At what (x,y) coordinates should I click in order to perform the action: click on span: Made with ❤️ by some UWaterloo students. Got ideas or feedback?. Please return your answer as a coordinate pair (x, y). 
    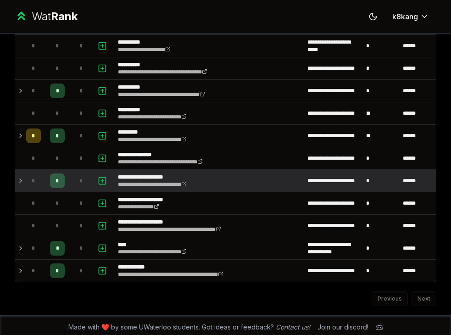
    Looking at the image, I should click on (189, 327).